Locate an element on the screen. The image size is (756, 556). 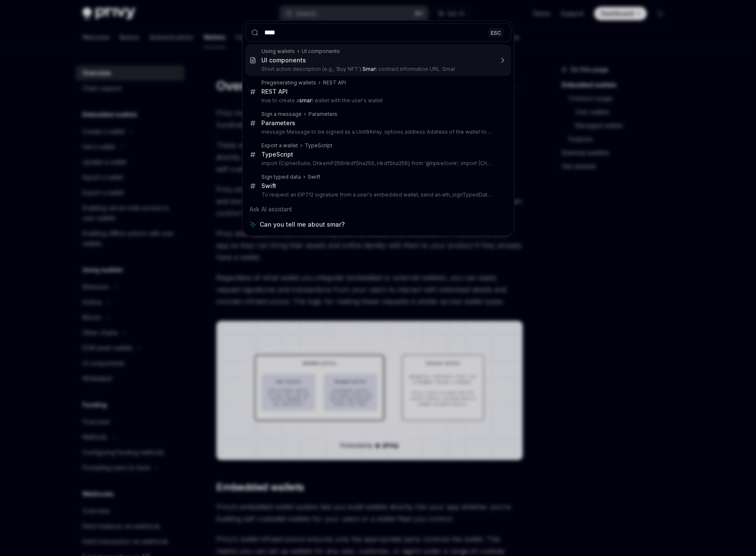
span: Can you tell me about smar? is located at coordinates (302, 225).